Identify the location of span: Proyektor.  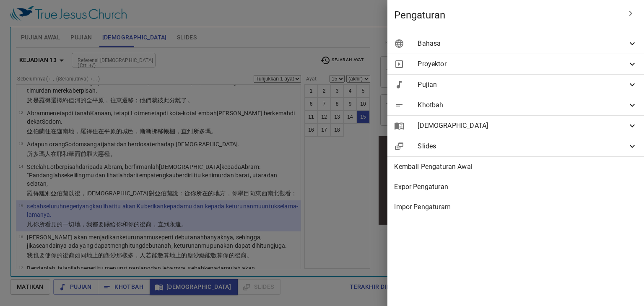
(523, 64).